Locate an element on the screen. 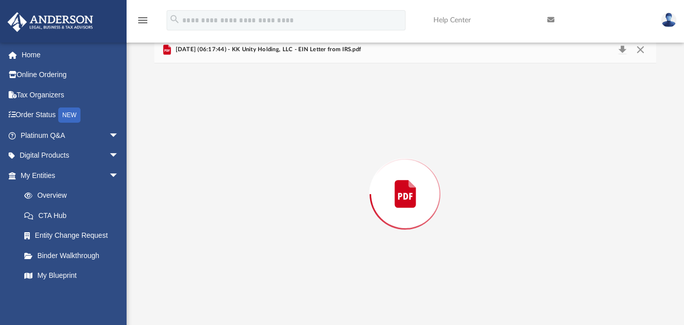  a: Entity Change Request is located at coordinates (74, 235).